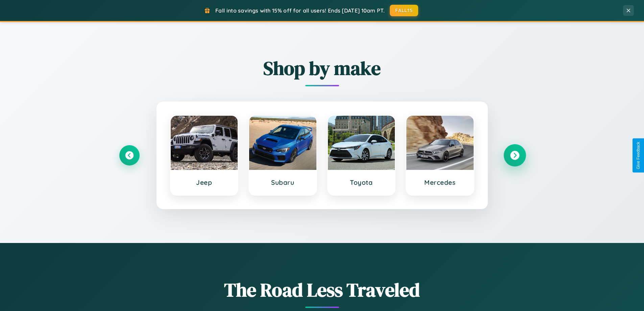 The height and width of the screenshot is (311, 644). I want to click on div: Give Feedback, so click(638, 156).